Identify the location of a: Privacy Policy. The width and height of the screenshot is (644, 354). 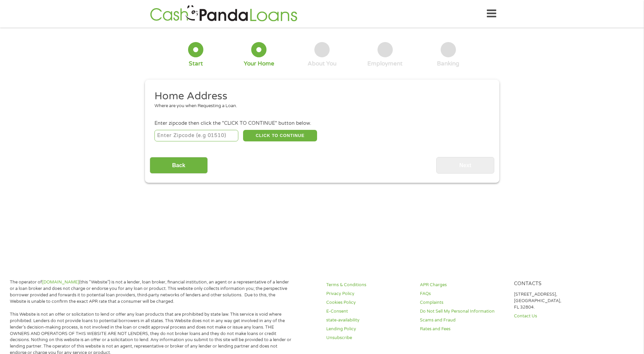
(369, 294).